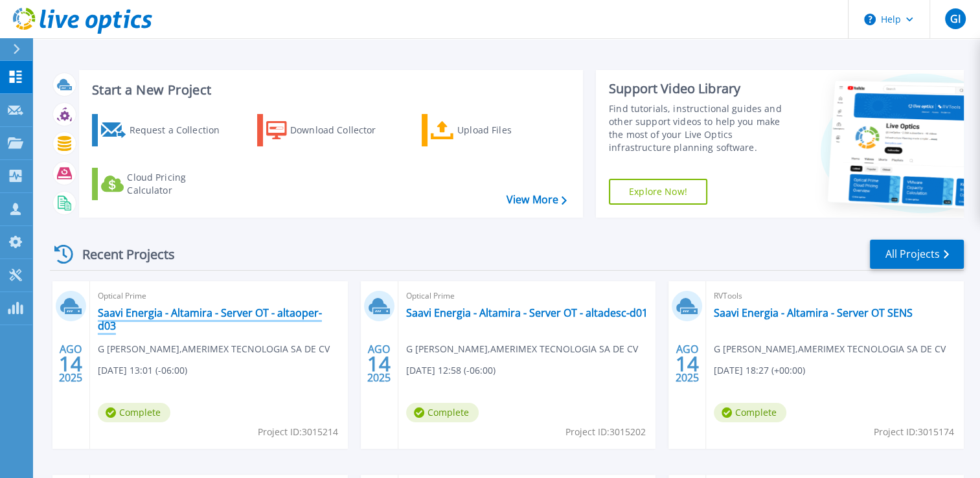 The height and width of the screenshot is (478, 980). What do you see at coordinates (527, 313) in the screenshot?
I see `a: Saavi Energia - Altamira - Server OT - altadesc-d01` at bounding box center [527, 313].